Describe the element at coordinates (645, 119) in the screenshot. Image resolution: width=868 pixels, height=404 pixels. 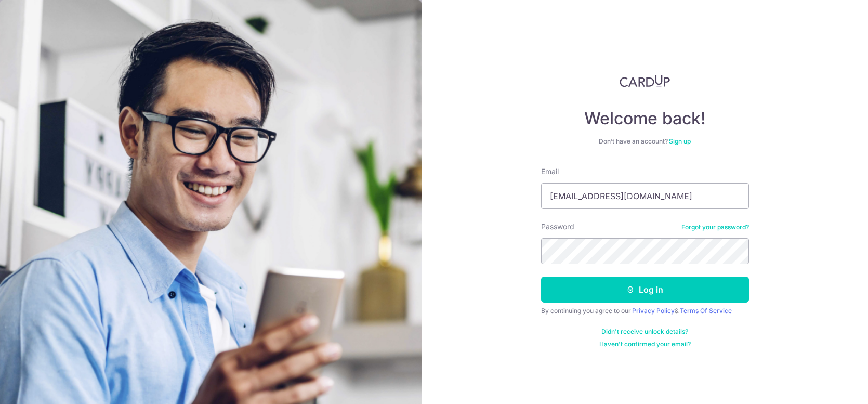
I see `h4: Welcome back!` at that location.